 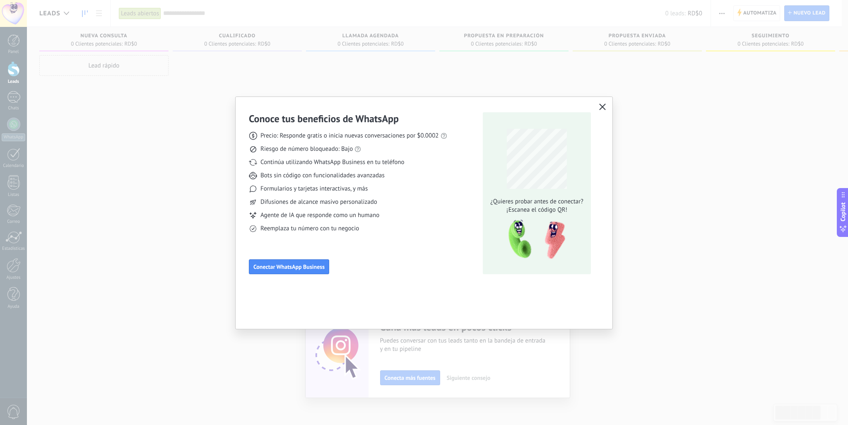 I want to click on span: Precio: Responde gratis o inicia nuevas conversaciones por $0.0002, so click(x=349, y=136).